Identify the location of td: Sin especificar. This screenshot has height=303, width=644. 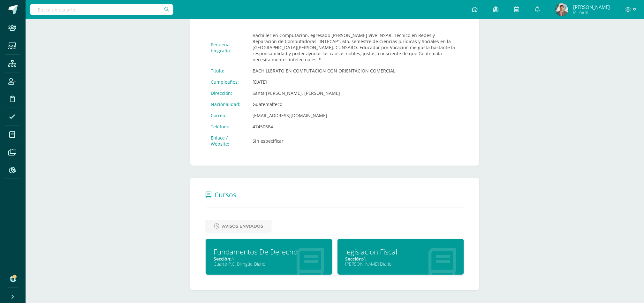
(356, 141).